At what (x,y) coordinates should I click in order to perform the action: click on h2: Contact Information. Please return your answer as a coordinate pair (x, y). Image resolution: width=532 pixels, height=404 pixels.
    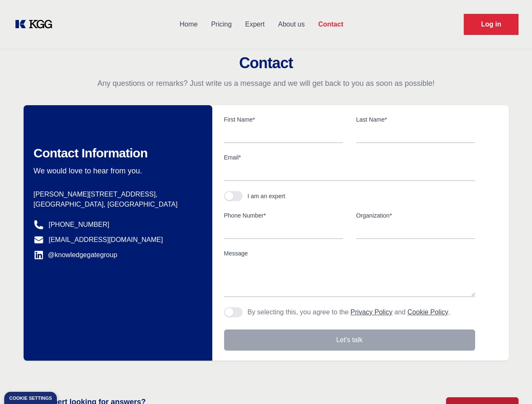
    Looking at the image, I should click on (116, 153).